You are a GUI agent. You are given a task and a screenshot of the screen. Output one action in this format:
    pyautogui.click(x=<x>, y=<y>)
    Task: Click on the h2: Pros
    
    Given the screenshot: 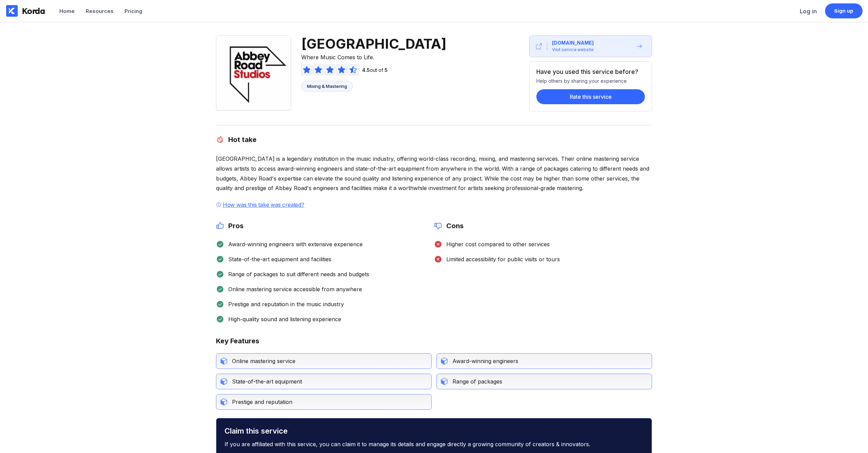 What is the action you would take?
    pyautogui.click(x=233, y=226)
    